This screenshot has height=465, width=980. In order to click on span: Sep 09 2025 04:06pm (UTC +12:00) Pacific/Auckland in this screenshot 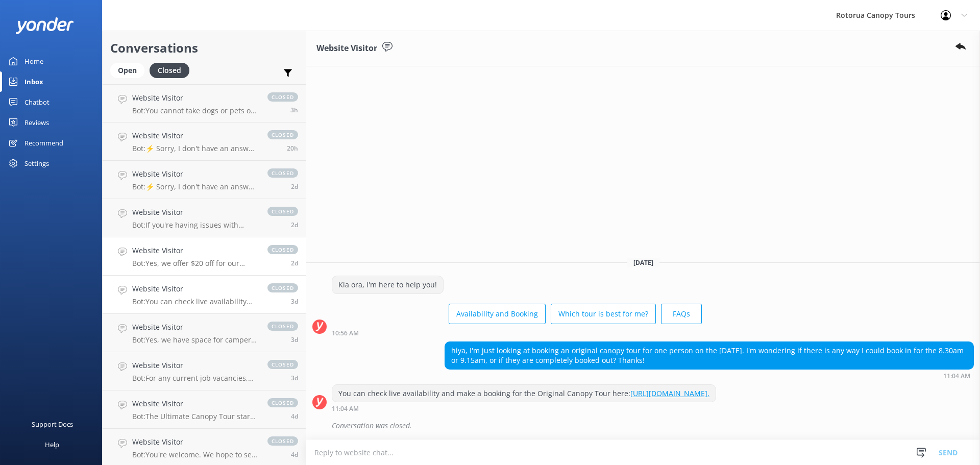, I will do `click(293, 148)`.